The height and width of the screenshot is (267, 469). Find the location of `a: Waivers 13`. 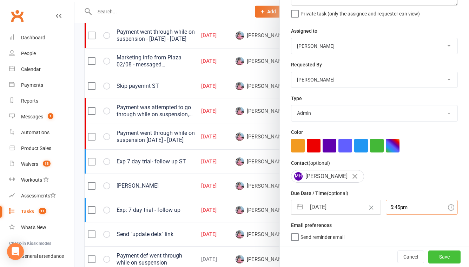

a: Waivers 13 is located at coordinates (41, 164).